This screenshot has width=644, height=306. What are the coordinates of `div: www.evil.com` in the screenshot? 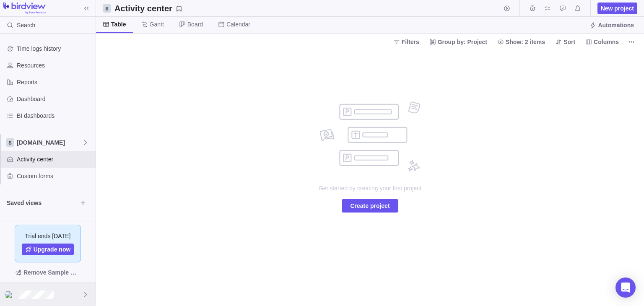 It's located at (10, 295).